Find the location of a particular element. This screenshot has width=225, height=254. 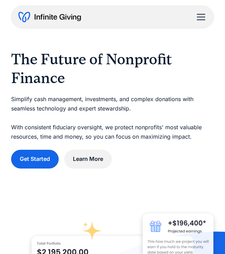

h1: The Future of Nonprofit Finance is located at coordinates (112, 69).